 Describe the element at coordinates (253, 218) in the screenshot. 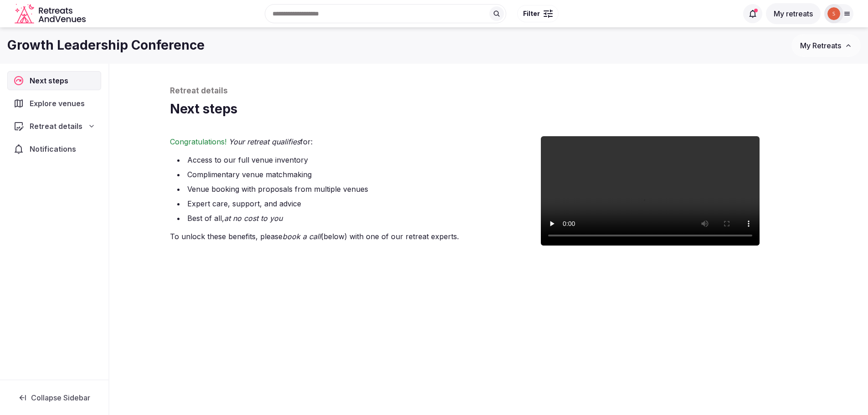

I see `em: at no cost to you` at that location.